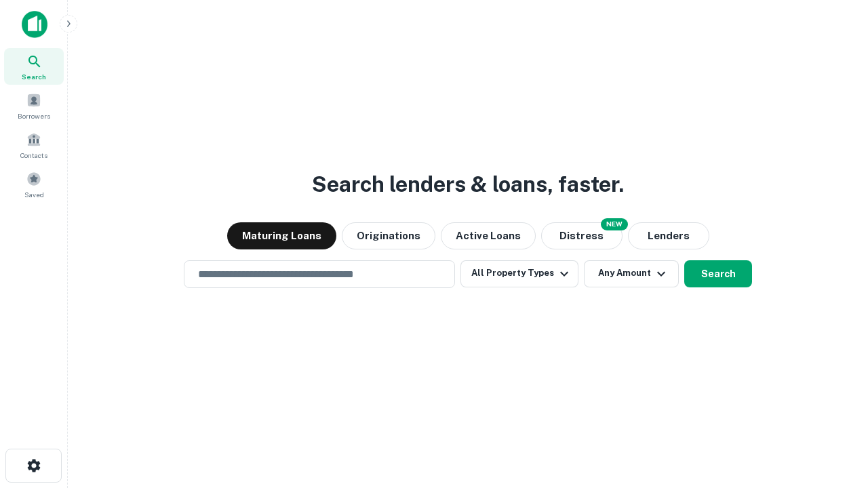 The width and height of the screenshot is (868, 488). Describe the element at coordinates (34, 66) in the screenshot. I see `div: Search` at that location.